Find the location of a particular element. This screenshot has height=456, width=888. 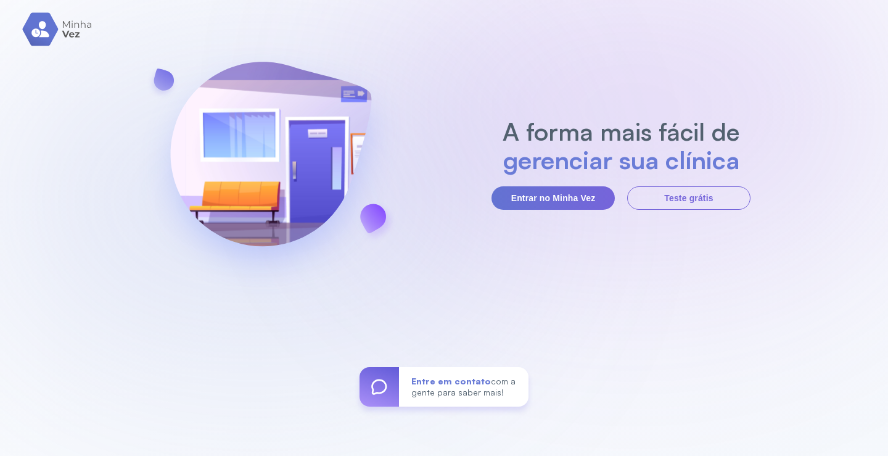

h2: A forma mais fácil de is located at coordinates (621, 131).